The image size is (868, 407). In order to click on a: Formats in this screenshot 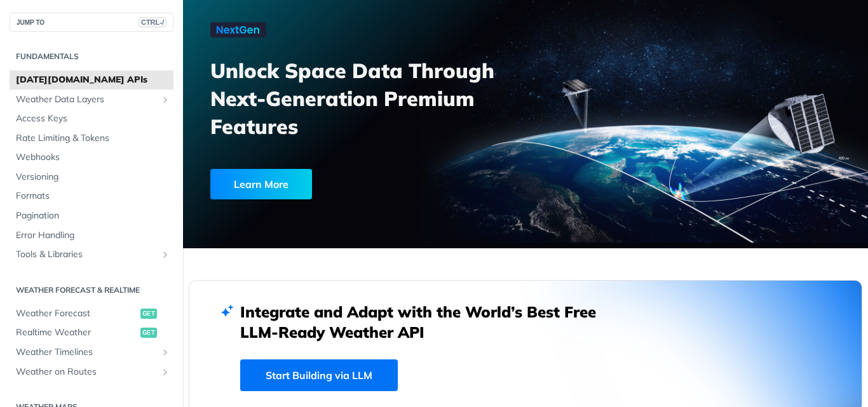, I will do `click(92, 196)`.